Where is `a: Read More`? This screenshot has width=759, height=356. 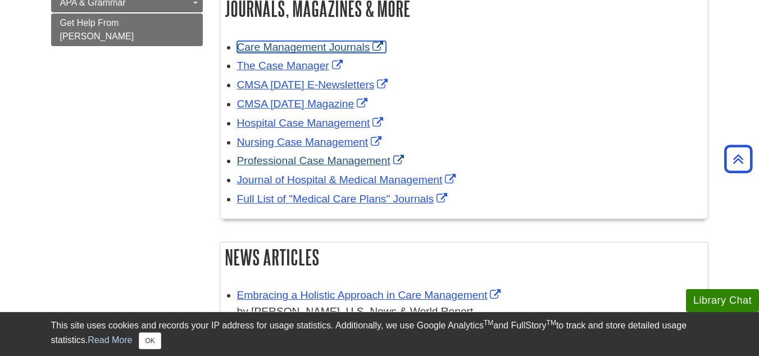 a: Read More is located at coordinates (110, 339).